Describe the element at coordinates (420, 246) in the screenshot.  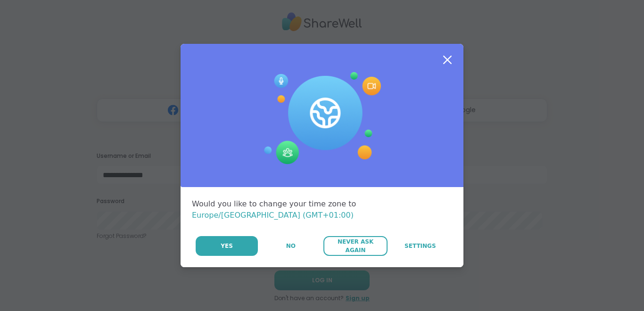
I see `span: Settings` at that location.